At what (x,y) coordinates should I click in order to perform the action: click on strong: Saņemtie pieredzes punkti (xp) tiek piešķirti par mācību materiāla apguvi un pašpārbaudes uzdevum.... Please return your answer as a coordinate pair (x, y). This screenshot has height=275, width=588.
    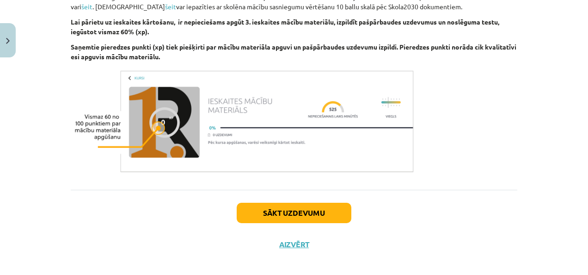
    Looking at the image, I should click on (293, 51).